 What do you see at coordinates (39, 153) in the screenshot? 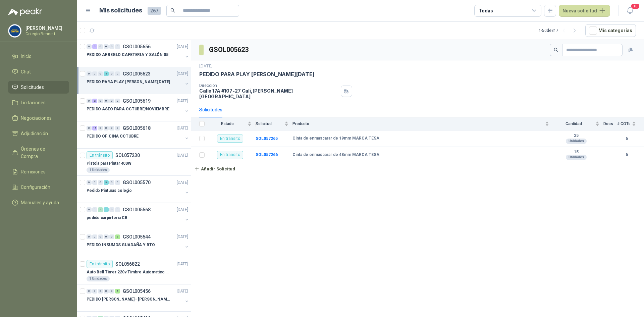
I see `a: Órdenes de Compra` at bounding box center [39, 153].